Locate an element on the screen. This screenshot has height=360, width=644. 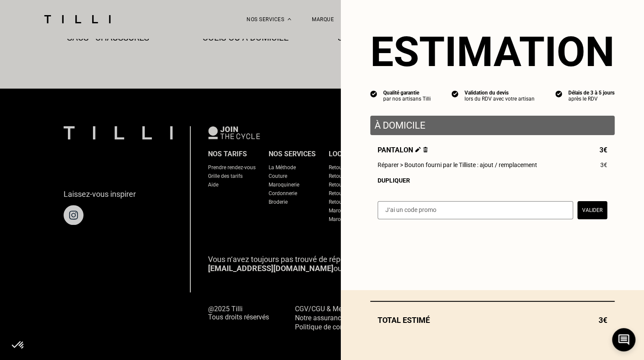
div: par nos artisans Tilli is located at coordinates (407, 99).